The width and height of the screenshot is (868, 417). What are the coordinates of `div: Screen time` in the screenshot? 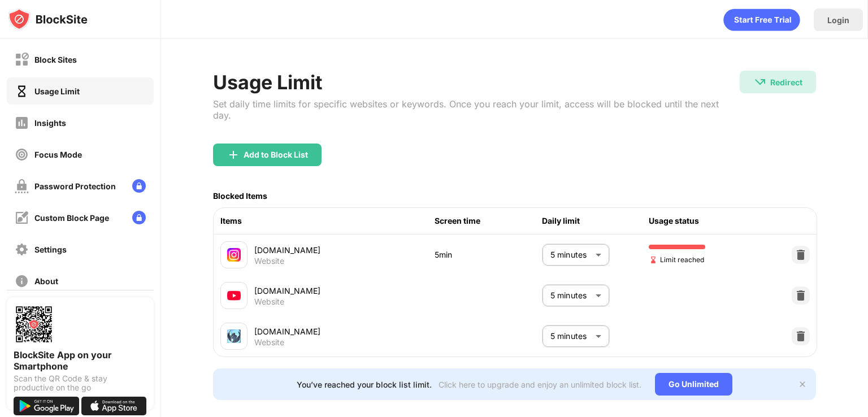 It's located at (488, 221).